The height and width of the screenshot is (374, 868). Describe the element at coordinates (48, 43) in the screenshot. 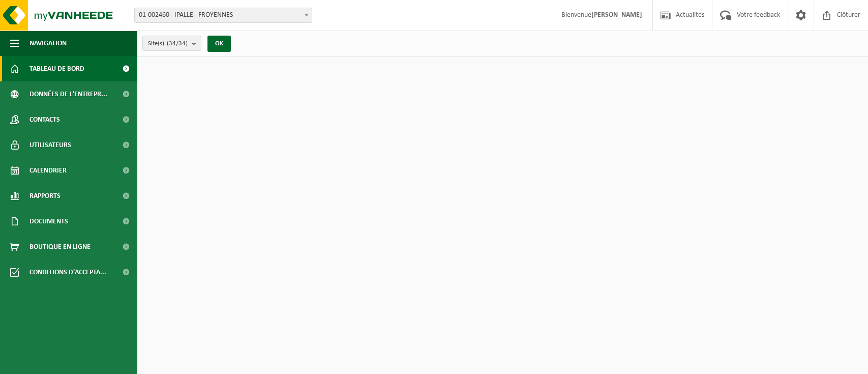

I see `span: Navigation` at that location.